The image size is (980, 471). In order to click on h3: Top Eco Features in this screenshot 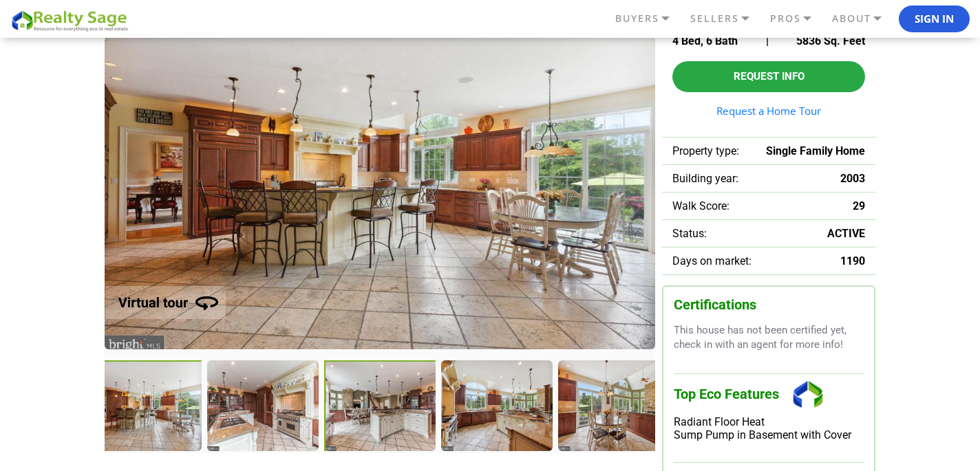, I will do `click(769, 394)`.